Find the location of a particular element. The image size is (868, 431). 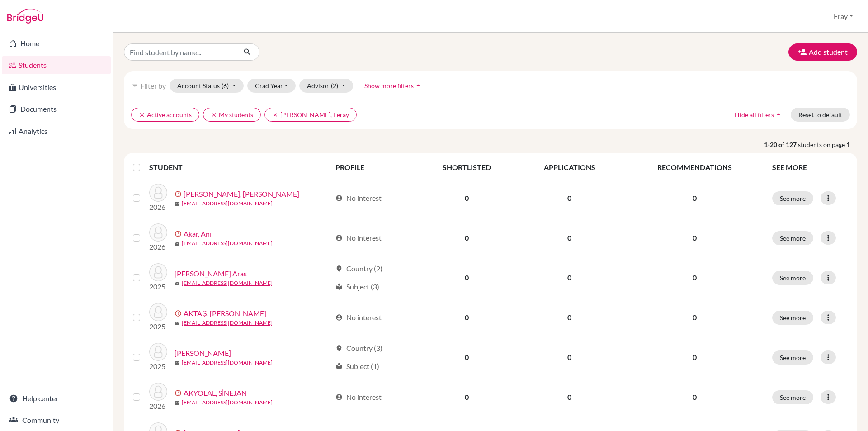

button: Reset to default is located at coordinates (820, 115).